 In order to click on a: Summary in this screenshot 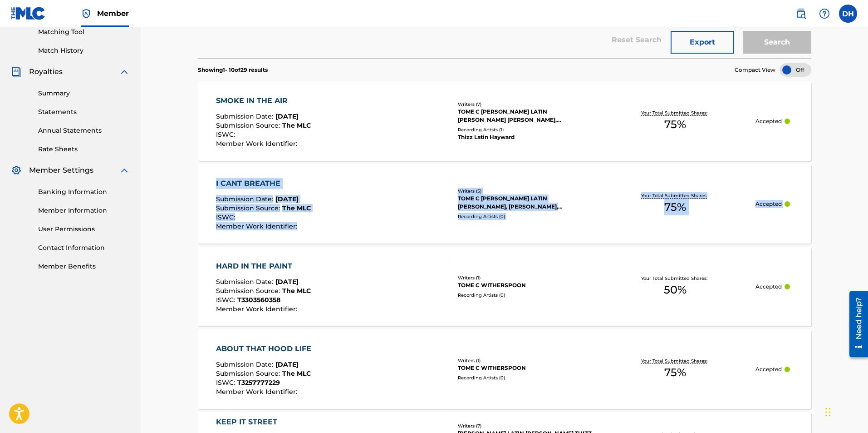, I will do `click(84, 93)`.